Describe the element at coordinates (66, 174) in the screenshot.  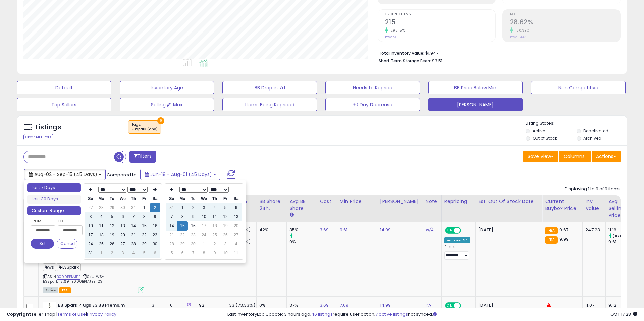
I see `span: Aug-02 - Sep-15 (45 Days)` at that location.